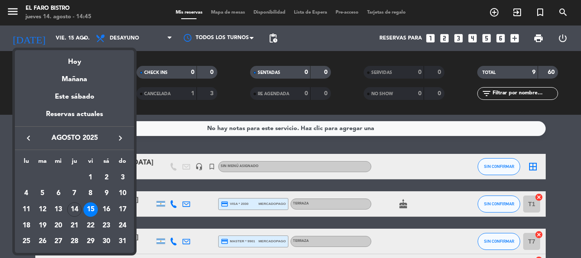 This screenshot has height=258, width=581. Describe the element at coordinates (58, 194) in the screenshot. I see `div: 6` at that location.